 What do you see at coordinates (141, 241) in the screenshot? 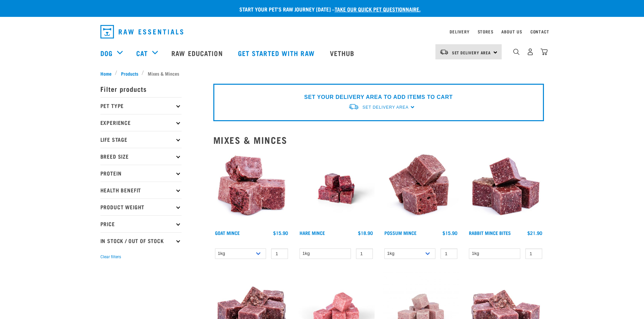
I see `p: In Stock / Out Of Stock` at bounding box center [141, 241].